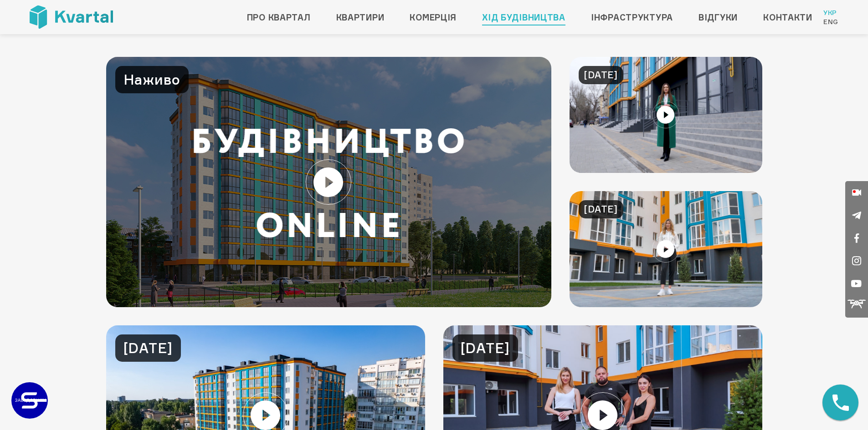 The width and height of the screenshot is (868, 430). What do you see at coordinates (329, 182) in the screenshot?
I see `img: Онлайн трансляція` at bounding box center [329, 182].